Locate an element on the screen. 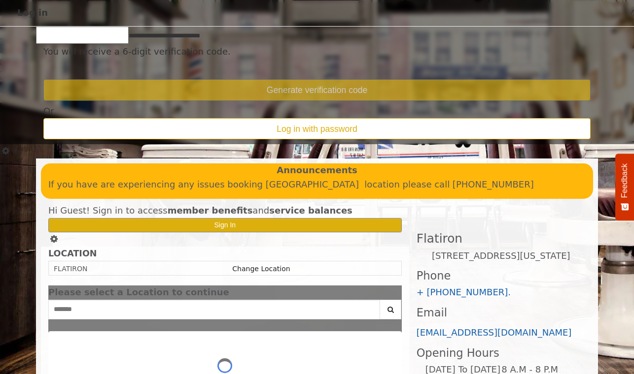 The image size is (634, 374). div: Hi Guest! Sign in to access and is located at coordinates (225, 211).